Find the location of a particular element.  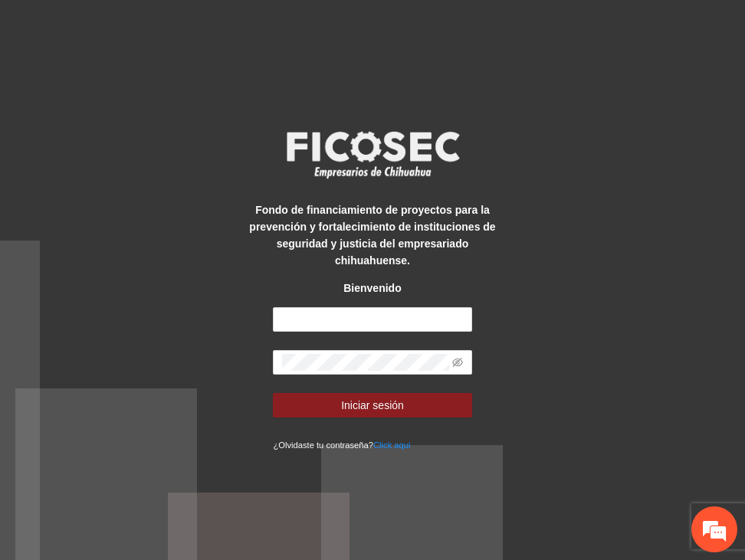

a: Click aqui is located at coordinates (392, 445).